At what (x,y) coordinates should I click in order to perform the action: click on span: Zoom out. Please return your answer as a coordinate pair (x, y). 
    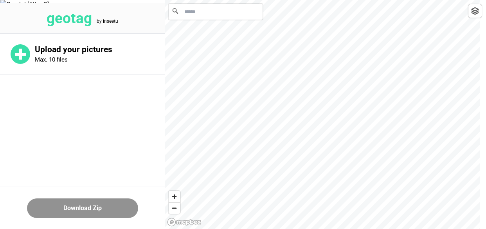
    Looking at the image, I should click on (174, 208).